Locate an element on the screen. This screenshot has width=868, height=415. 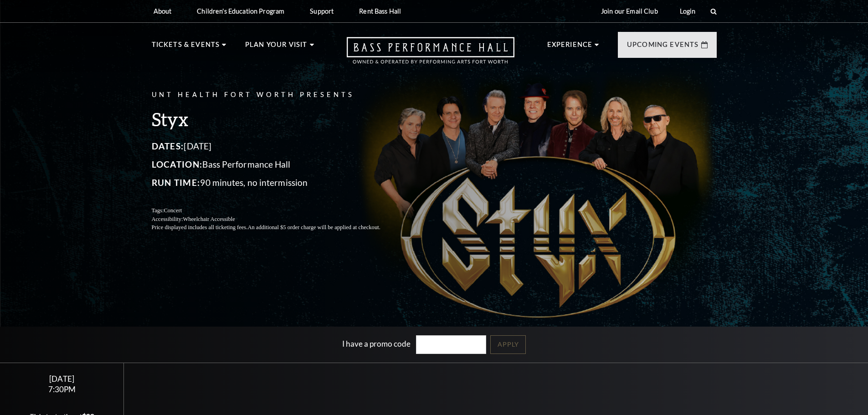
span: Concert is located at coordinates (172, 211).